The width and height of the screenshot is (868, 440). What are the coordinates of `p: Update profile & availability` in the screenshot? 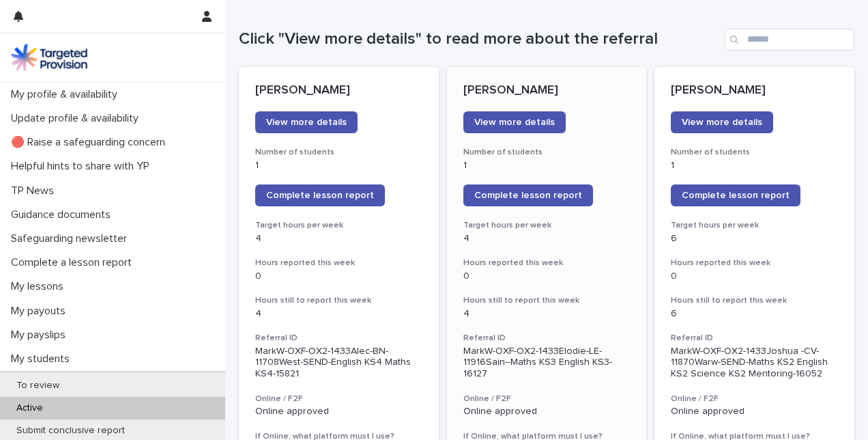 It's located at (77, 118).